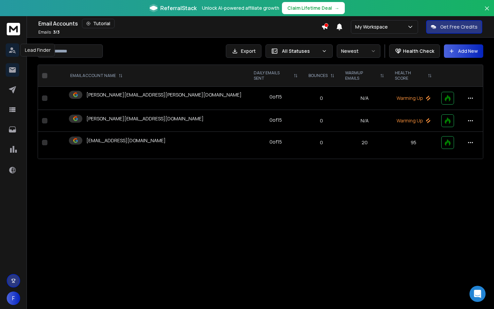 Image resolution: width=494 pixels, height=309 pixels. What do you see at coordinates (487, 12) in the screenshot?
I see `button: Close banner` at bounding box center [487, 12].